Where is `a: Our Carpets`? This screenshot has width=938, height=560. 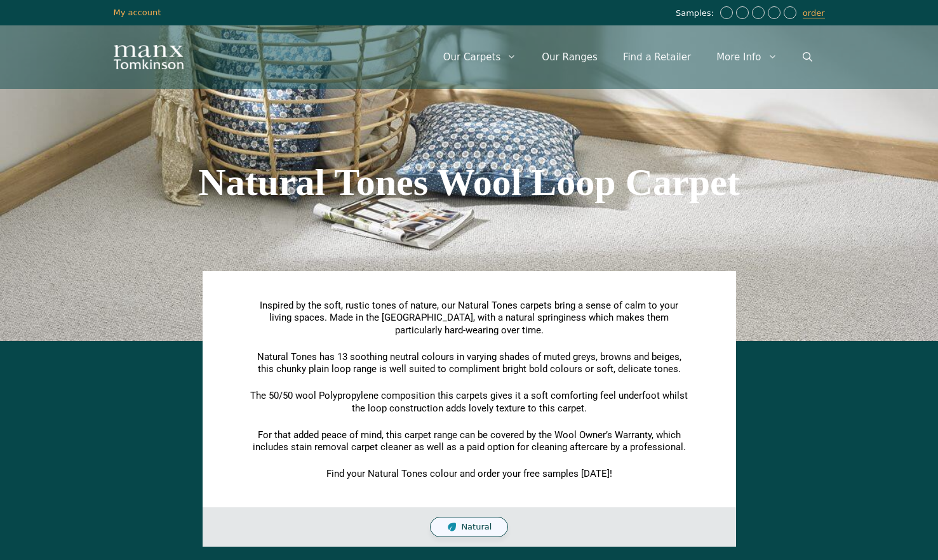 a: Our Carpets is located at coordinates (480, 57).